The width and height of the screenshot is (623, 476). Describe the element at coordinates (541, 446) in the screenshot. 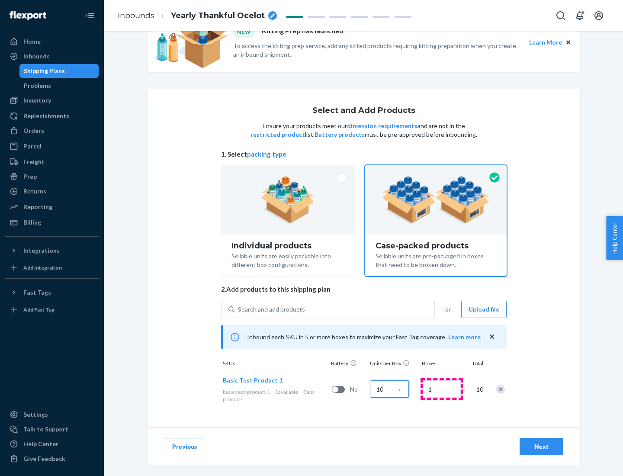

I see `button: Next` at that location.